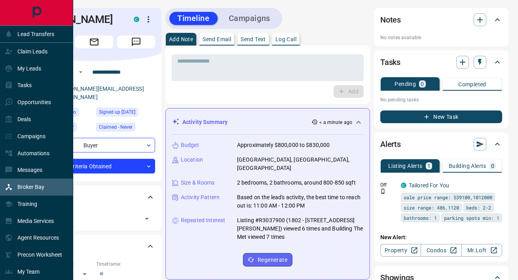 The height and width of the screenshot is (280, 518). I want to click on p: Add Note, so click(181, 39).